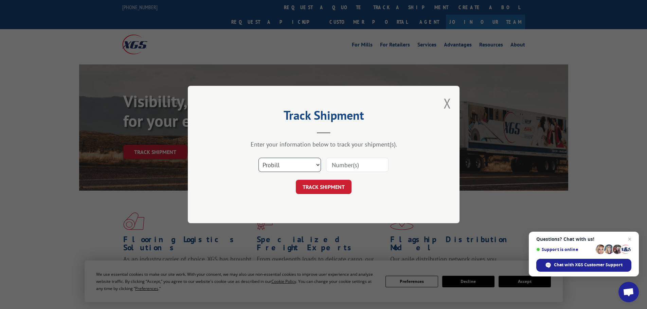 The image size is (647, 309). I want to click on div: Enter your information below to track your shipment(s)., so click(323, 144).